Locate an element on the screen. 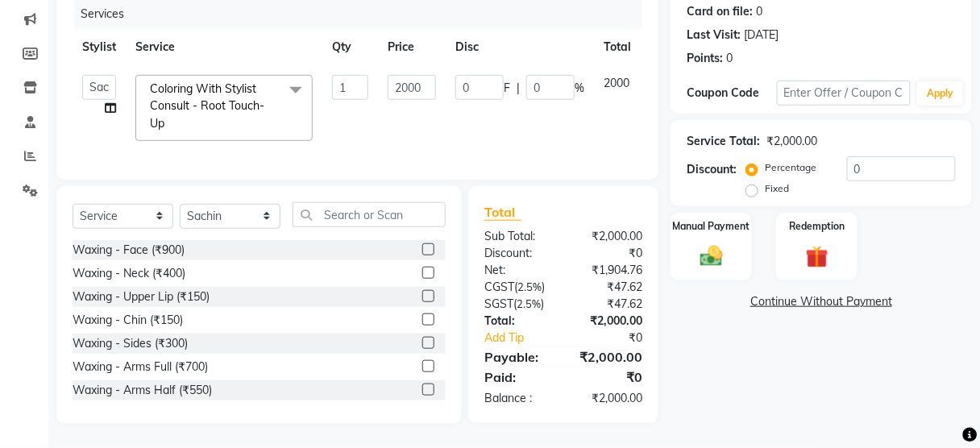 This screenshot has width=980, height=448. input: Enter Offer / Coupon Code is located at coordinates (844, 93).